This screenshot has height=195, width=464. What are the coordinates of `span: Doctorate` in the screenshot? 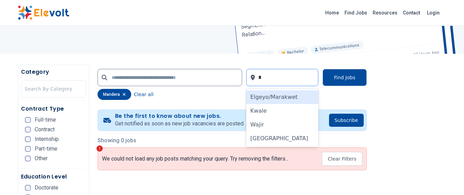 It's located at (46, 187).